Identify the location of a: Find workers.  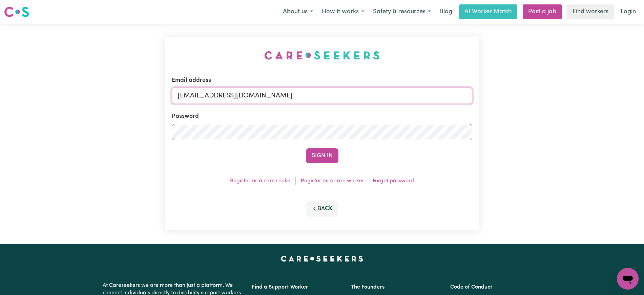
(590, 12).